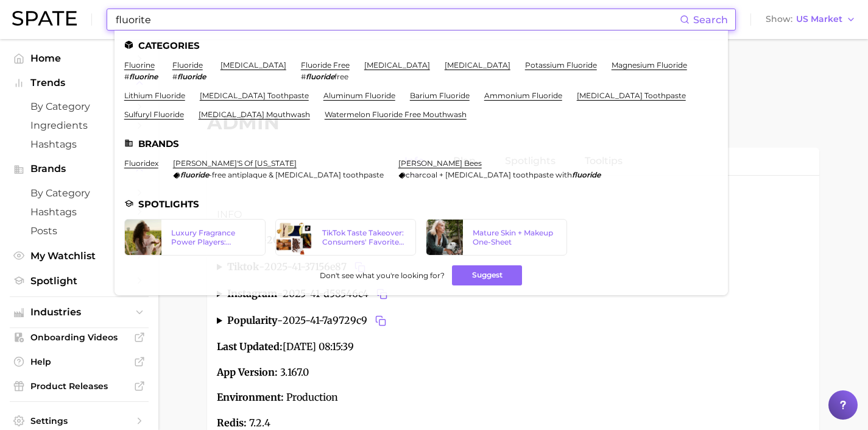  I want to click on a: Spotlight, so click(79, 280).